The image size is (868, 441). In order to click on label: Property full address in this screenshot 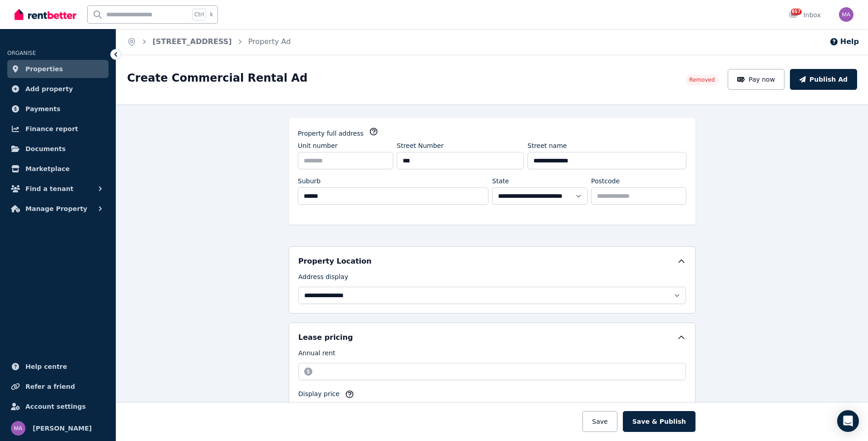, I will do `click(330, 133)`.